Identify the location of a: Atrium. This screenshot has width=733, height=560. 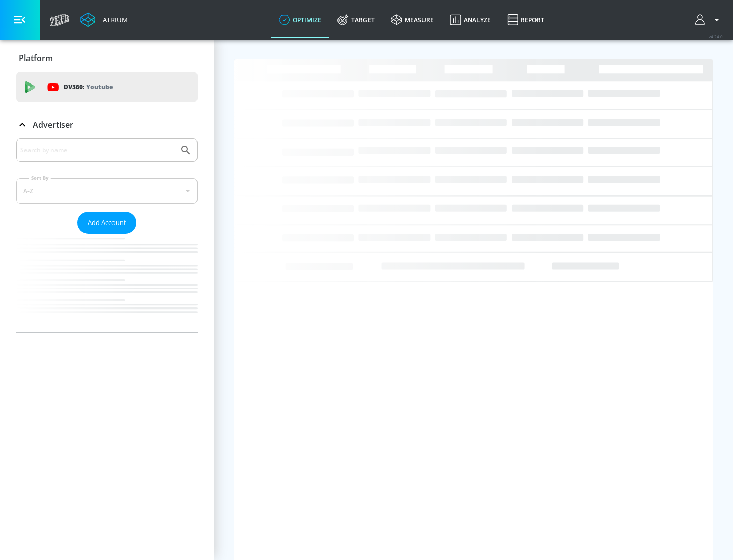
(104, 20).